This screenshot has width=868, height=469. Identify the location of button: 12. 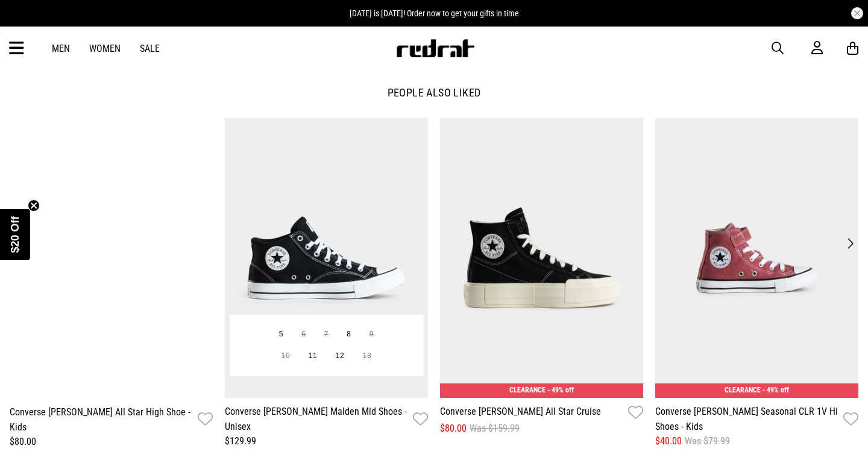
(340, 356).